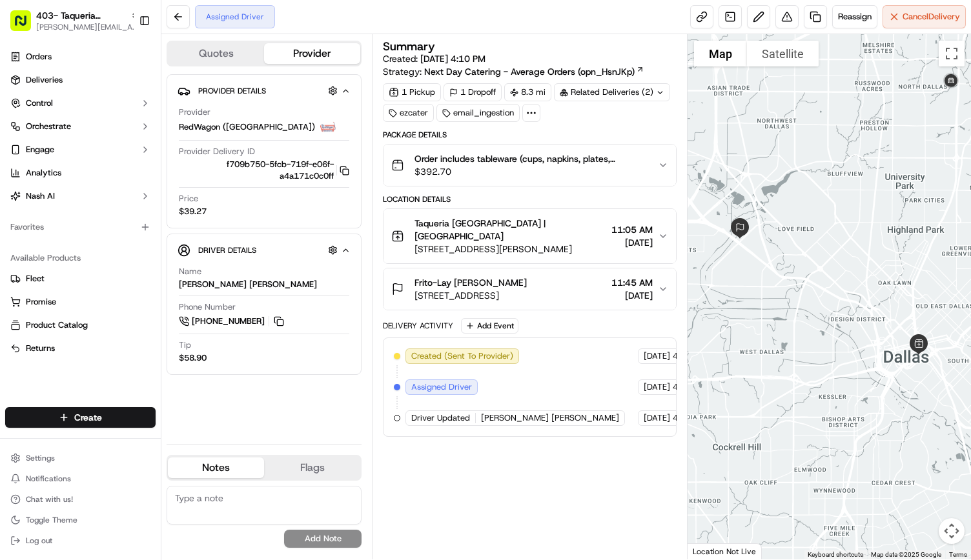  I want to click on div: Available Products, so click(80, 258).